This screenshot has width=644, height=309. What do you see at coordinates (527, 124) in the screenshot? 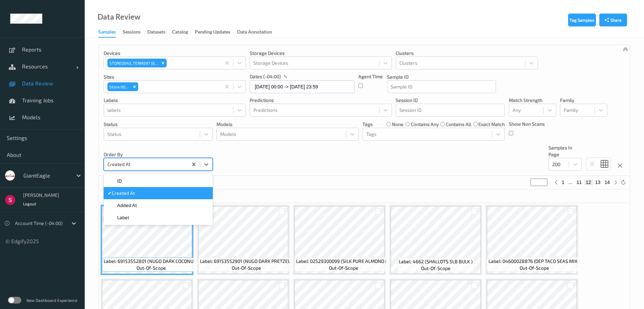
I see `p: Show Non Scans` at bounding box center [527, 124].